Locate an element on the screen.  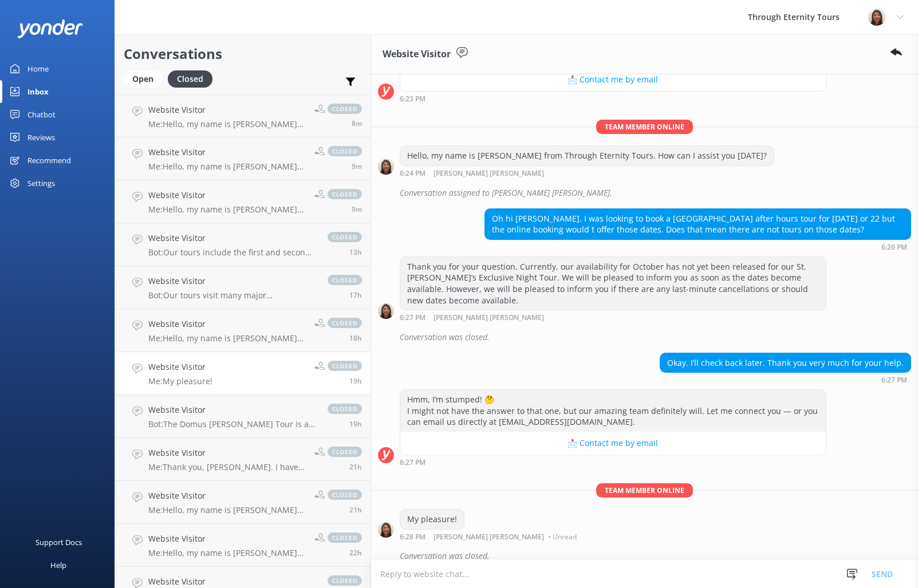
img: 725-1755267273.png is located at coordinates (876, 17).